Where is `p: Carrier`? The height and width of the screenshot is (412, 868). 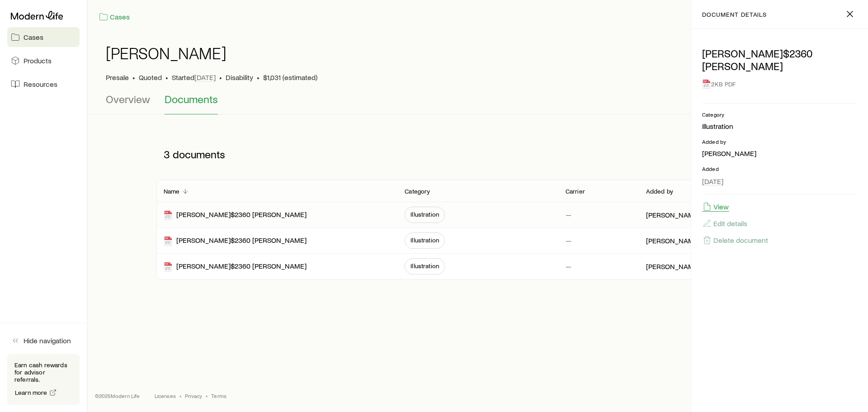 p: Carrier is located at coordinates (575, 191).